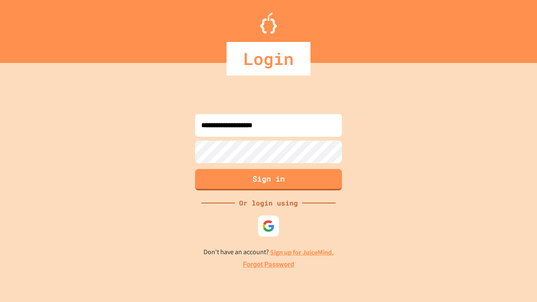  What do you see at coordinates (268, 23) in the screenshot?
I see `img: Logo.svg` at bounding box center [268, 23].